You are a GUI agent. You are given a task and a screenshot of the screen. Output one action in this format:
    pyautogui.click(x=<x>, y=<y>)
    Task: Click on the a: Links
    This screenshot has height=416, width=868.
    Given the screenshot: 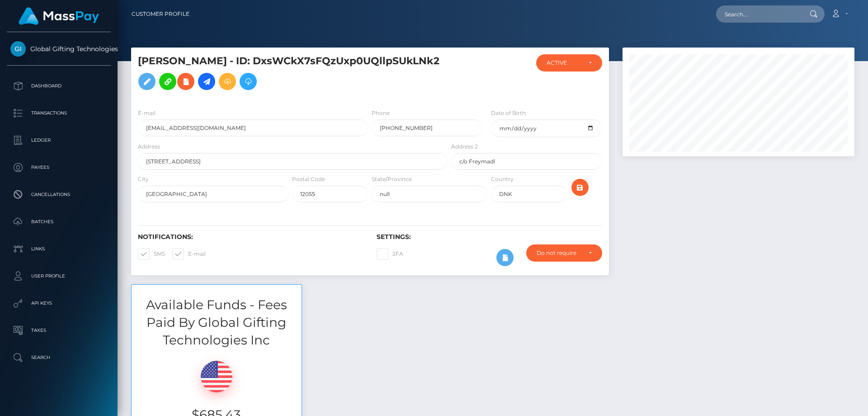 What is the action you would take?
    pyautogui.click(x=59, y=249)
    